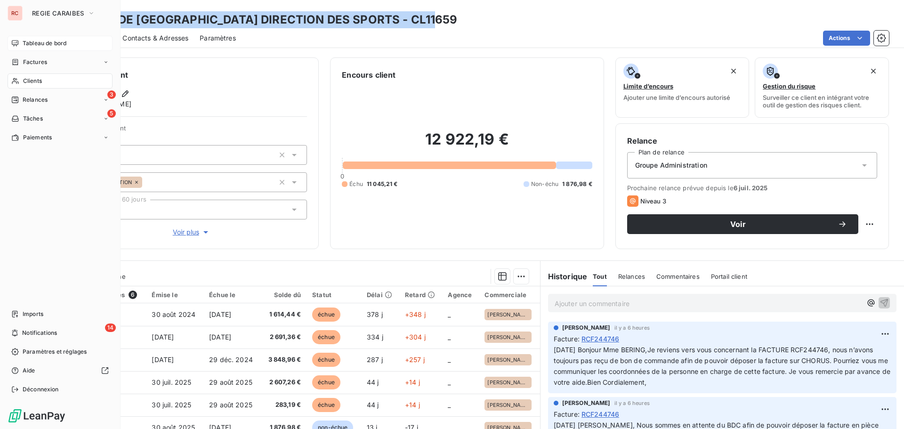  What do you see at coordinates (32, 81) in the screenshot?
I see `span: Clients` at bounding box center [32, 81].